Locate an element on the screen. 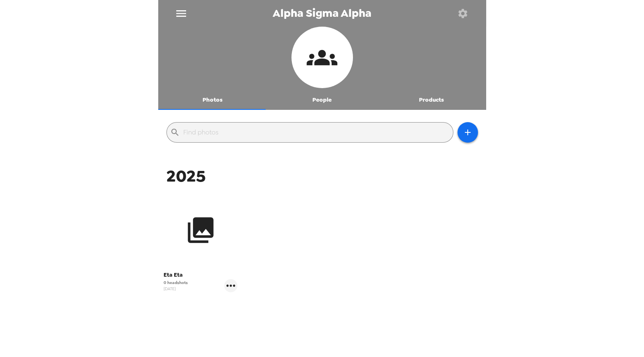 The height and width of the screenshot is (357, 644). span: Alpha Sigma Alpha is located at coordinates (322, 13).